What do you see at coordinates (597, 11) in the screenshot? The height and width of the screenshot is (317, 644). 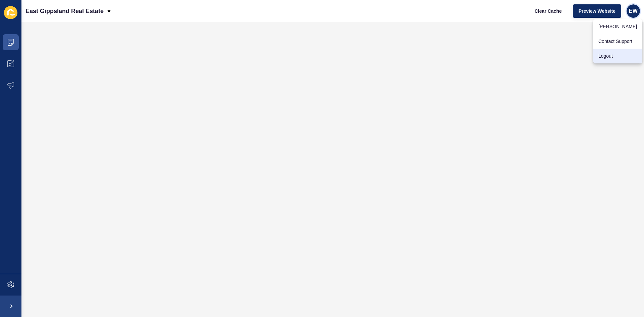 I see `span: Preview Website` at bounding box center [597, 11].